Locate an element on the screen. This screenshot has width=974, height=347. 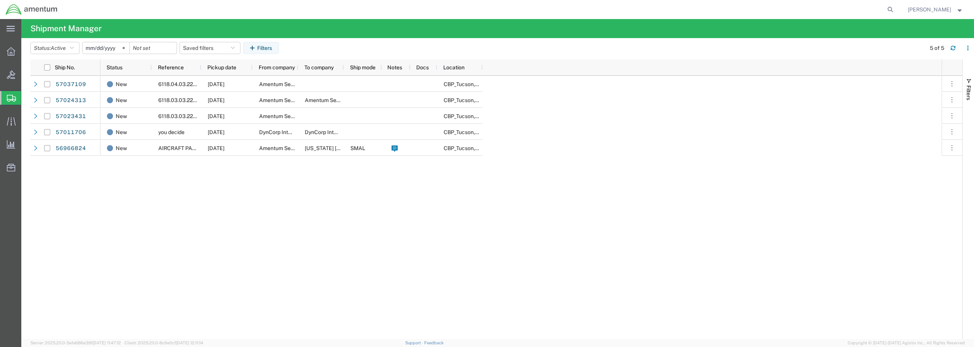
span: Server: 2025.20.0-5efa686e39f is located at coordinates (76, 343).